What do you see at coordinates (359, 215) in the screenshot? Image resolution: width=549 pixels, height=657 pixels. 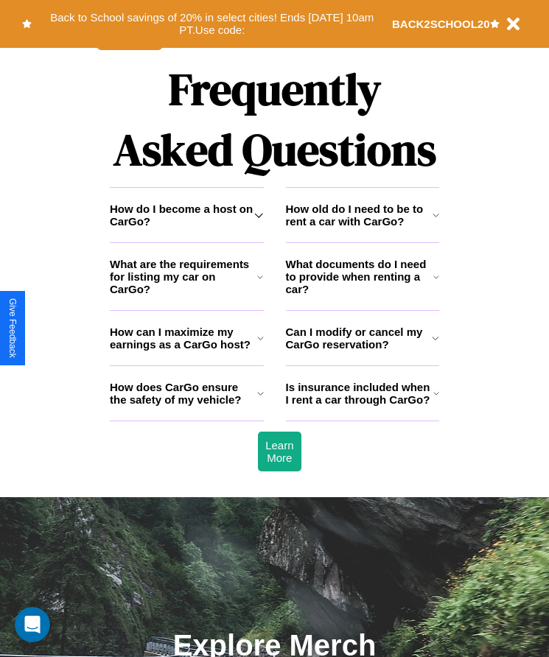 I see `h3: How old do I need to be to rent a car with CarGo?` at bounding box center [359, 215].